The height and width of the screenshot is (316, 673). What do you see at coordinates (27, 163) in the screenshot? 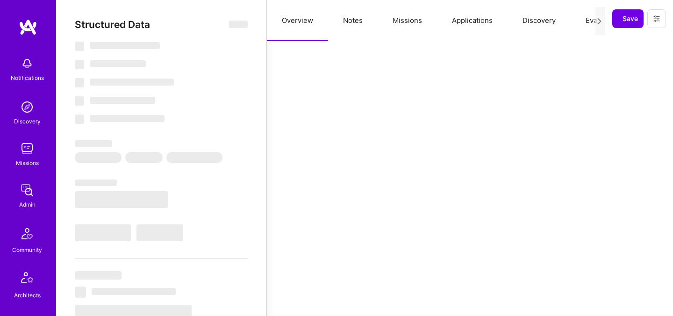
I see `div: Missions` at bounding box center [27, 163].